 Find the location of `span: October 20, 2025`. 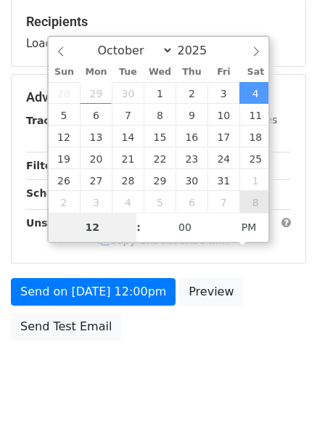

span: October 20, 2025 is located at coordinates (96, 158).